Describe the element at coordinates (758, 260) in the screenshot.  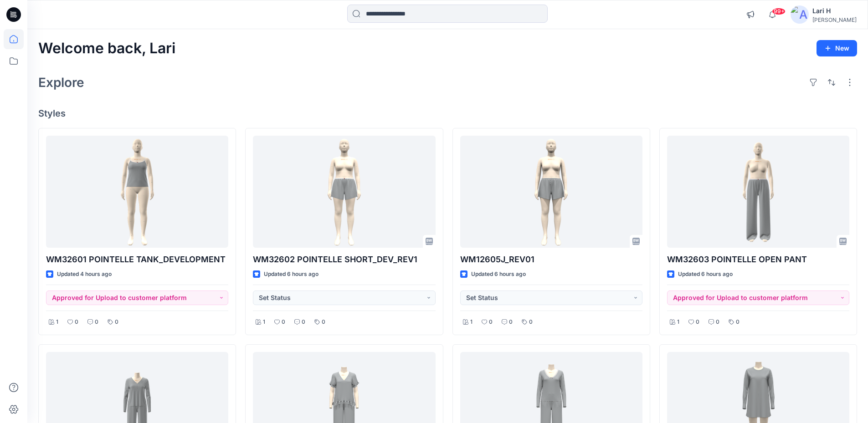
I see `p: WM32603 POINTELLE OPEN PANT` at that location.